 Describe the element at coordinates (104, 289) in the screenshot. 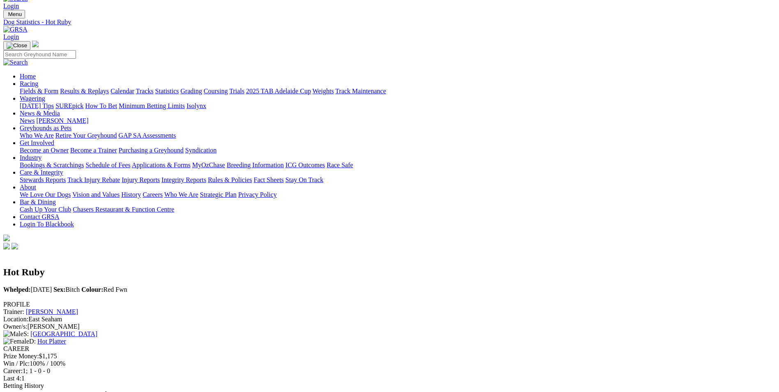

I see `span: Red Fwn` at that location.